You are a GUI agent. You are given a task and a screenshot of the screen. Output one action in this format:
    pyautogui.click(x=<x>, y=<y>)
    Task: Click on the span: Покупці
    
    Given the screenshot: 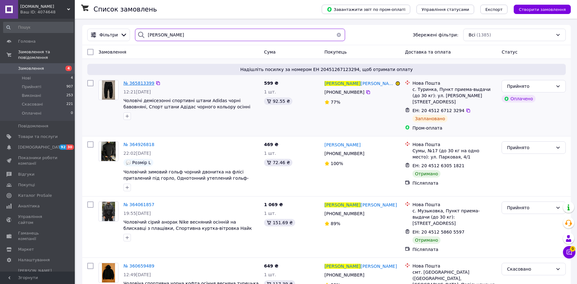 What is the action you would take?
    pyautogui.click(x=26, y=185)
    